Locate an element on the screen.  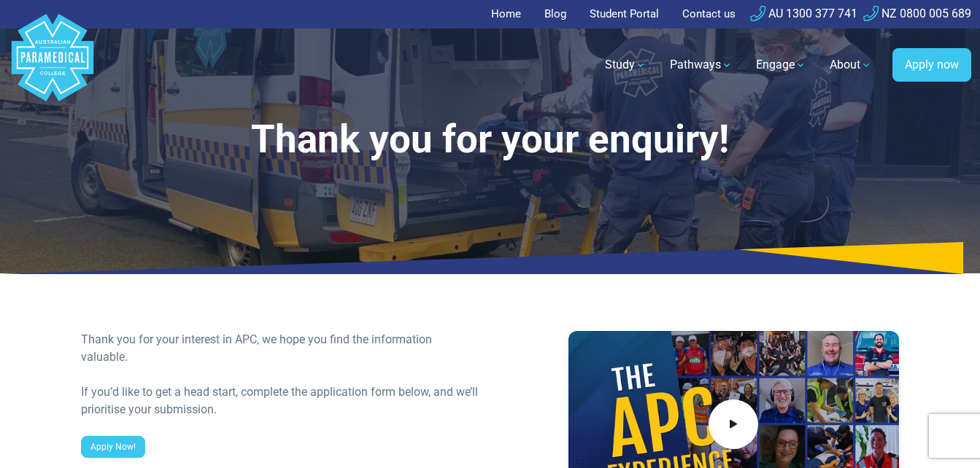
a: AU 1300 377 741 is located at coordinates (804, 13).